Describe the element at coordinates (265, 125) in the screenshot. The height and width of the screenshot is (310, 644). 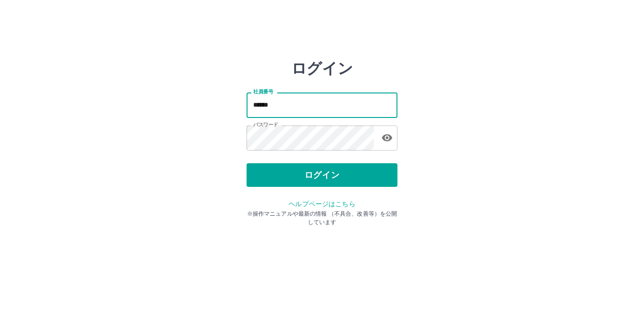
I see `label: パスワード` at that location.